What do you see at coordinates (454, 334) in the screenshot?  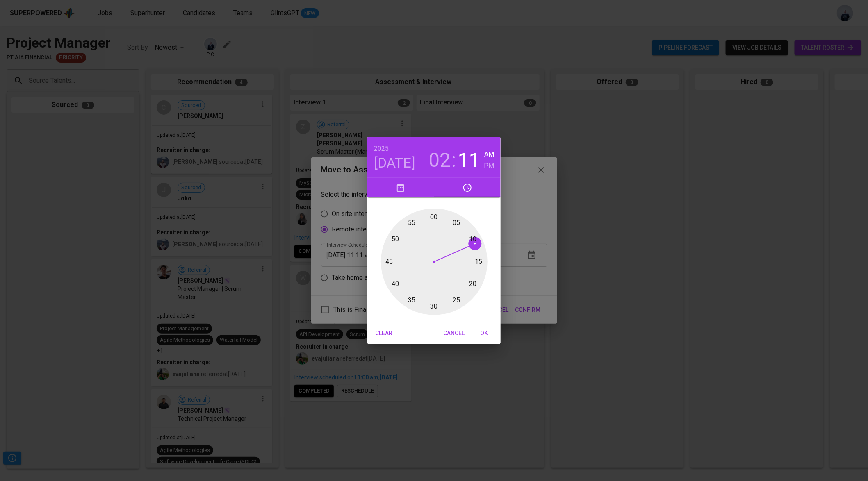 I see `button: Cancel` at bounding box center [454, 334].